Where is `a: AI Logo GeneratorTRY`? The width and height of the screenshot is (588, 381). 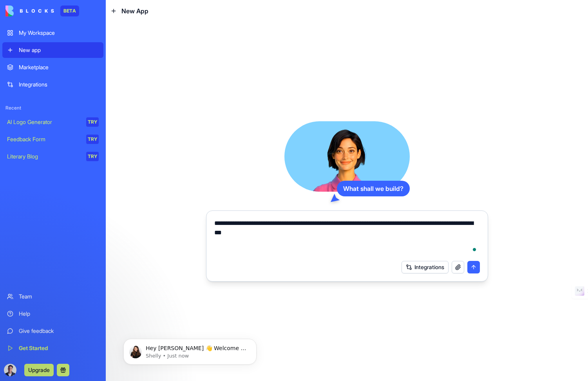
a: AI Logo GeneratorTRY is located at coordinates (53, 122).